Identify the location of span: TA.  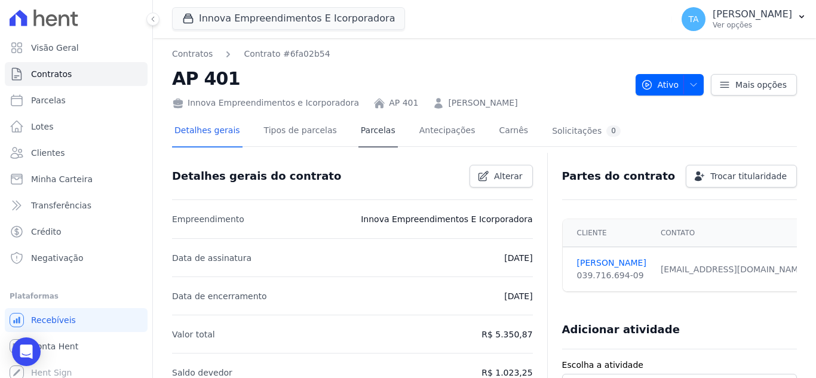
(694, 19).